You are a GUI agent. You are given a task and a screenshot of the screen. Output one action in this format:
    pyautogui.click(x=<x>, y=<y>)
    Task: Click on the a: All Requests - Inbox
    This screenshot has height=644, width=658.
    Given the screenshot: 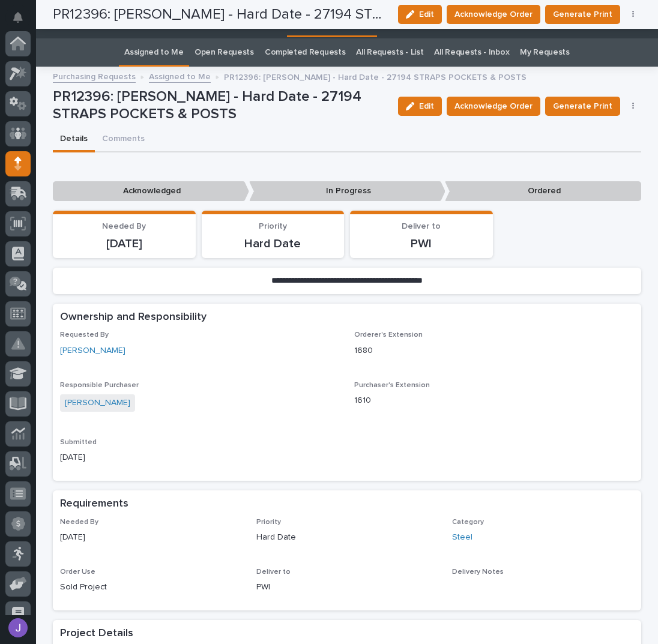 What is the action you would take?
    pyautogui.click(x=471, y=52)
    